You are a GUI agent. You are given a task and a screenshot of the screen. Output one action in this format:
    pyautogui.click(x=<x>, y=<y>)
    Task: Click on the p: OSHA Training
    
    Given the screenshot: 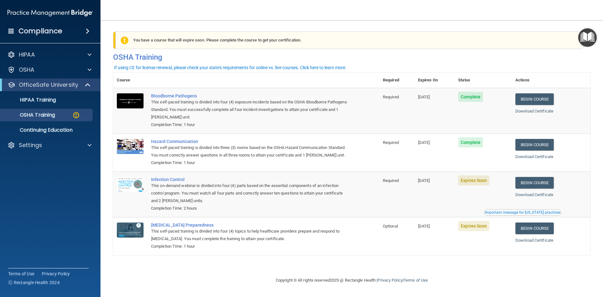 What is the action you would take?
    pyautogui.click(x=30, y=115)
    